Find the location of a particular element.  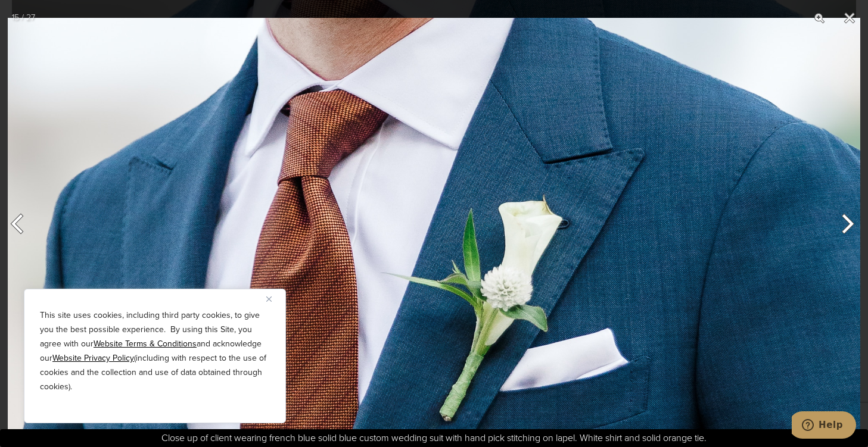

u: Website Privacy Policy is located at coordinates (93, 358).